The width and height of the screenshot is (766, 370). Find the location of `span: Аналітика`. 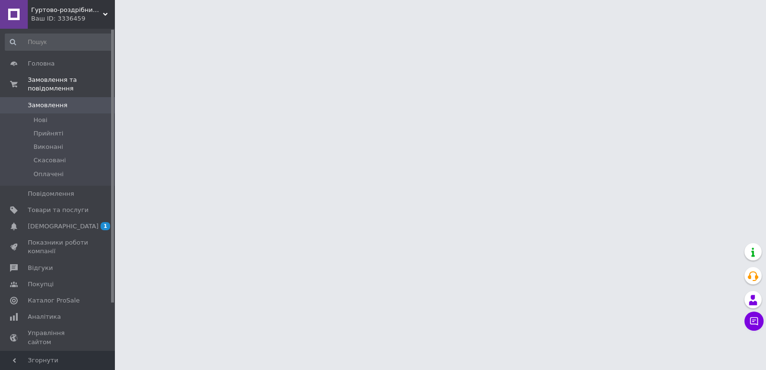

span: Аналітика is located at coordinates (44, 317).